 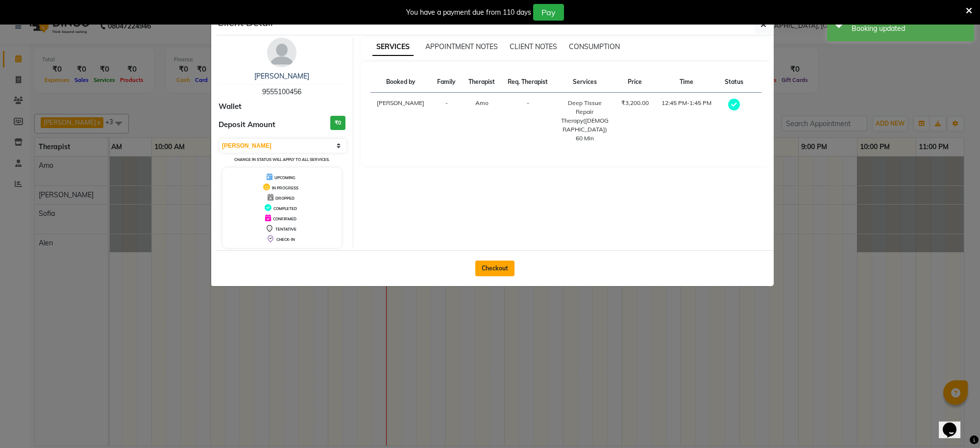 What do you see at coordinates (247, 125) in the screenshot?
I see `span: Deposit Amount` at bounding box center [247, 125].